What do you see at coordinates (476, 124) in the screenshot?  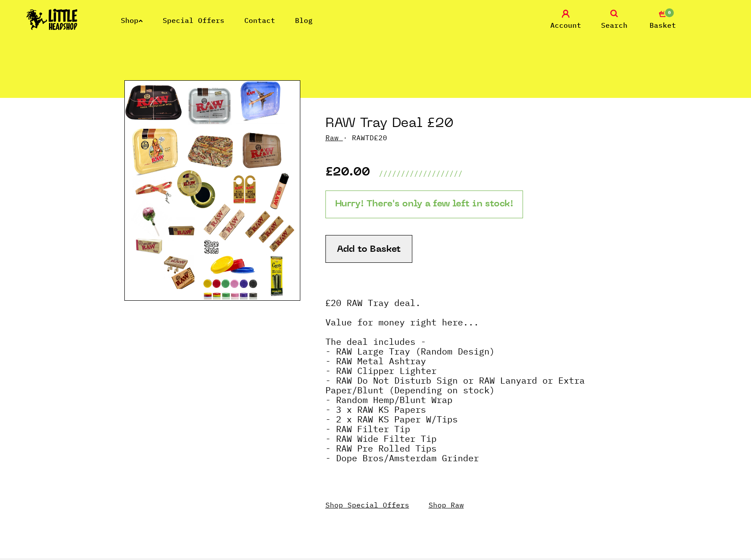 I see `h1: RAW Tray Deal £20` at bounding box center [476, 124].